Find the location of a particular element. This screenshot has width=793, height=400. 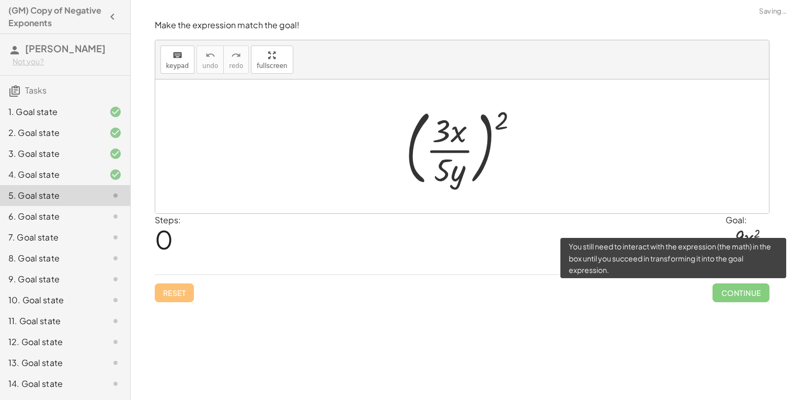

span: 0 is located at coordinates (164, 239).